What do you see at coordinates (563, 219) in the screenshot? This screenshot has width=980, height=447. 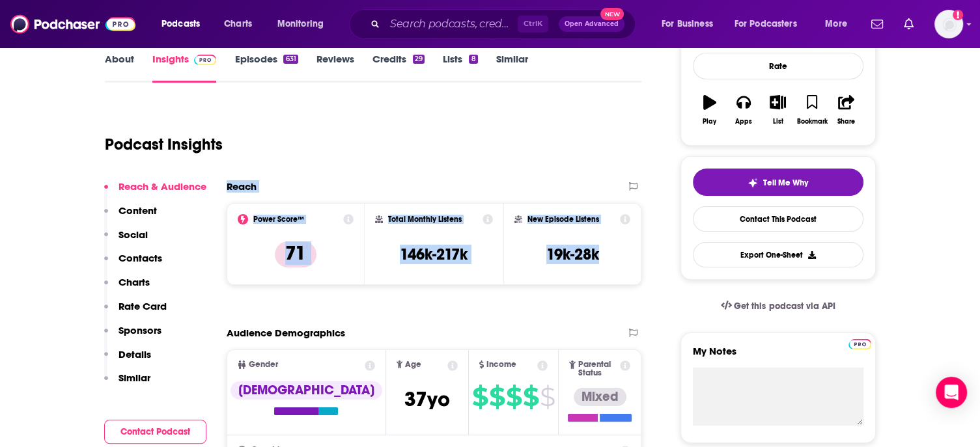 I see `h2: New Episode Listens` at bounding box center [563, 219].